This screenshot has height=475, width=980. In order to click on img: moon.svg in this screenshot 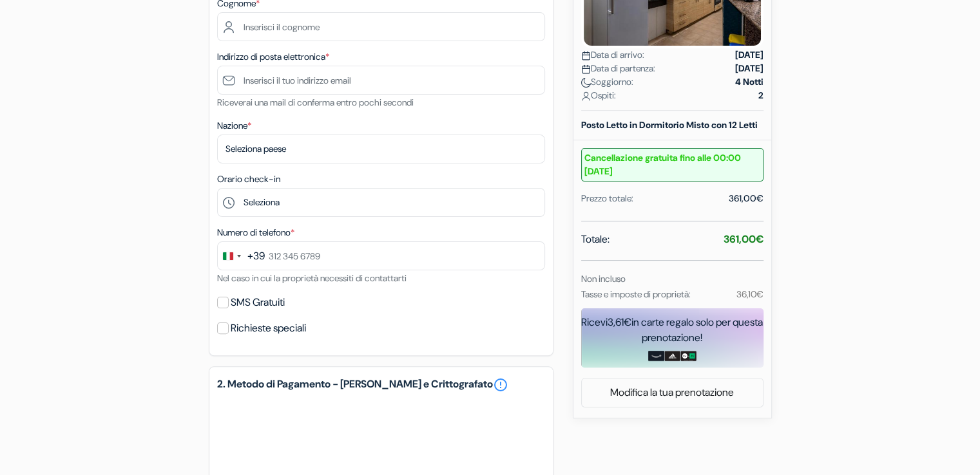, I will do `click(585, 82)`.